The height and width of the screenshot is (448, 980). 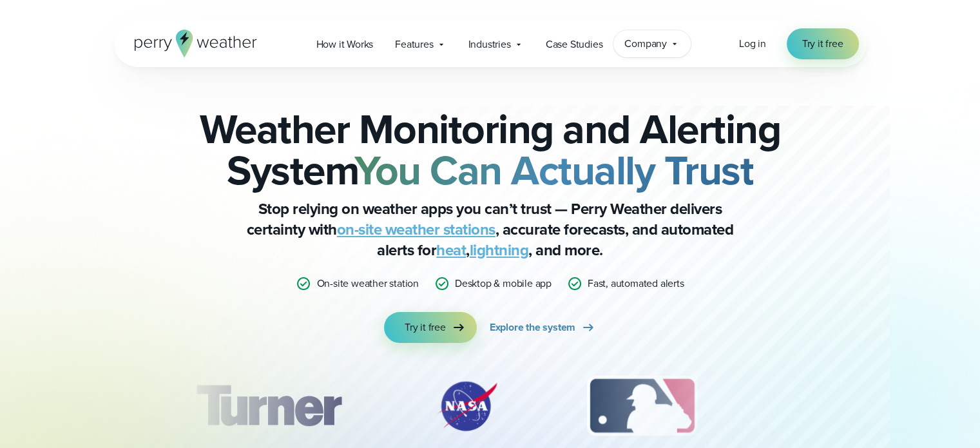 What do you see at coordinates (345, 44) in the screenshot?
I see `span: How it Works` at bounding box center [345, 44].